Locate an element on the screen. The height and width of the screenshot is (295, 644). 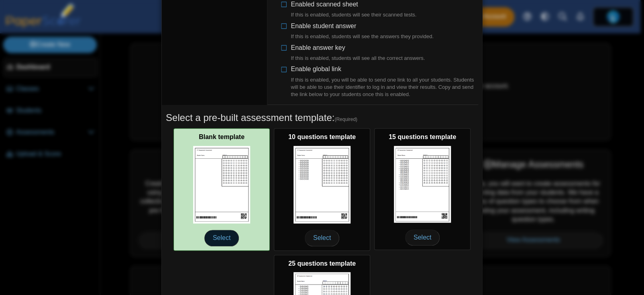
span: Enable global link is located at coordinates (384, 82).